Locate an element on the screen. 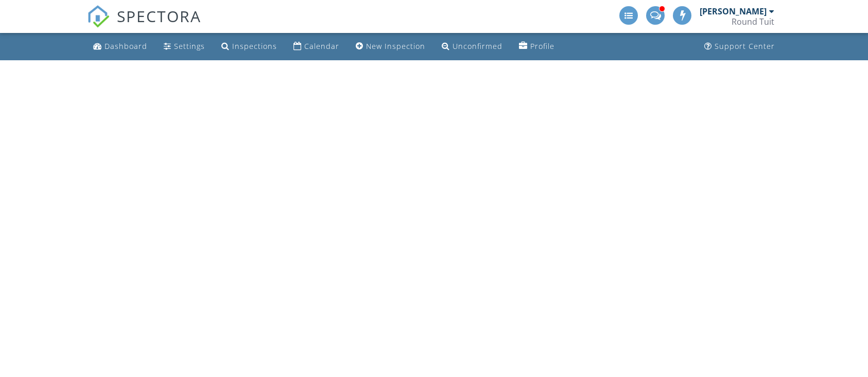  div: New Inspection is located at coordinates (396, 46).